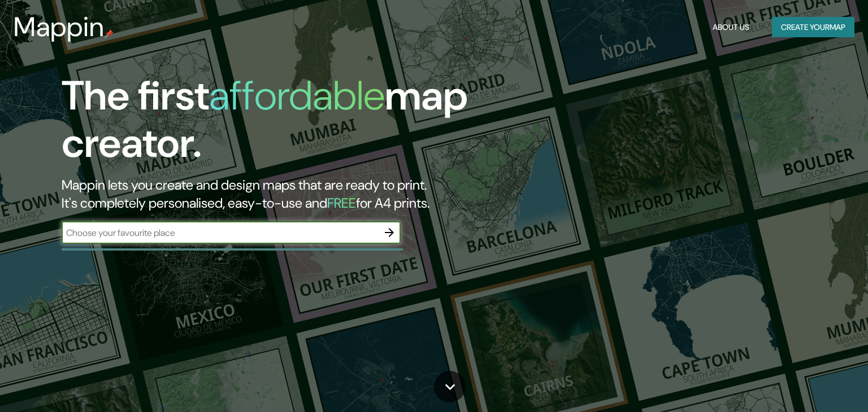 The width and height of the screenshot is (868, 412). Describe the element at coordinates (297, 95) in the screenshot. I see `h1: affordable` at that location.